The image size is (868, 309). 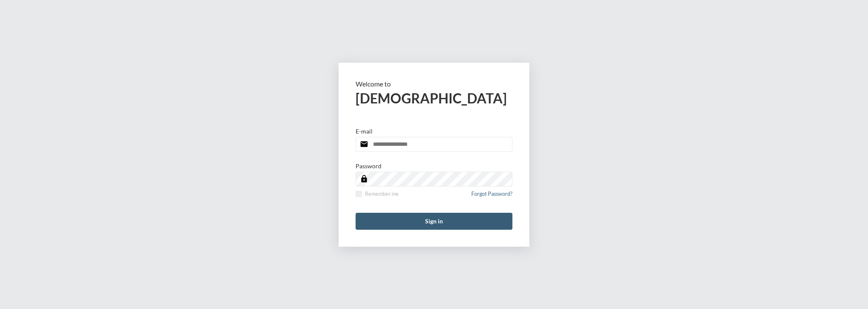 What do you see at coordinates (434, 221) in the screenshot?
I see `button: Sign in` at bounding box center [434, 221].